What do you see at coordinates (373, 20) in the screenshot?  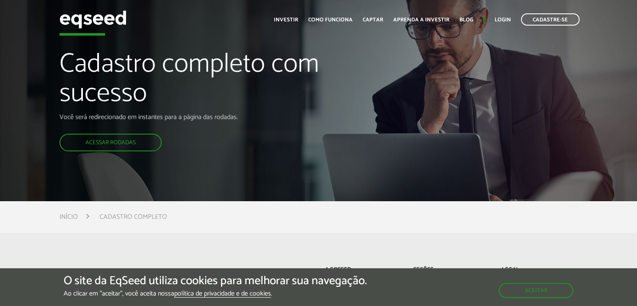 I see `a: Captar` at bounding box center [373, 20].